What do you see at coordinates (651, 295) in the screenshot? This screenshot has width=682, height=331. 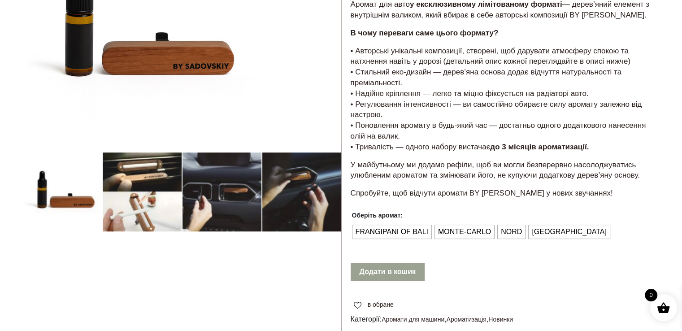 I see `span: 0` at bounding box center [651, 295].